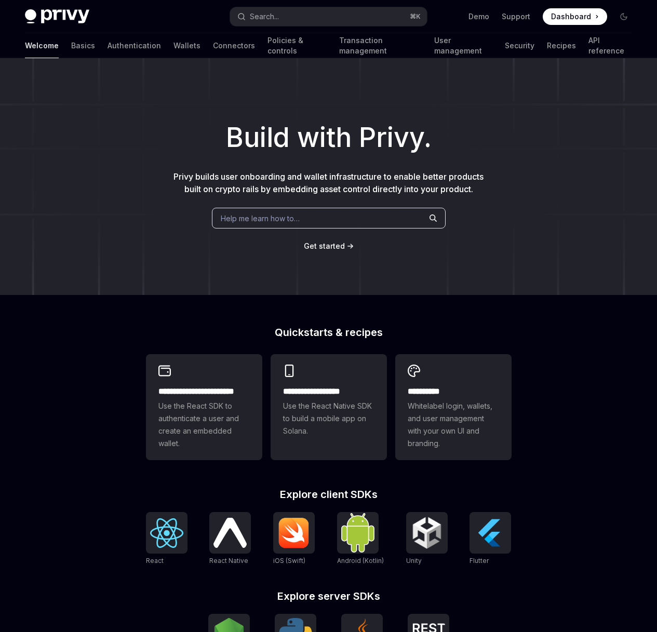 This screenshot has width=657, height=632. Describe the element at coordinates (516, 17) in the screenshot. I see `a: Support` at that location.